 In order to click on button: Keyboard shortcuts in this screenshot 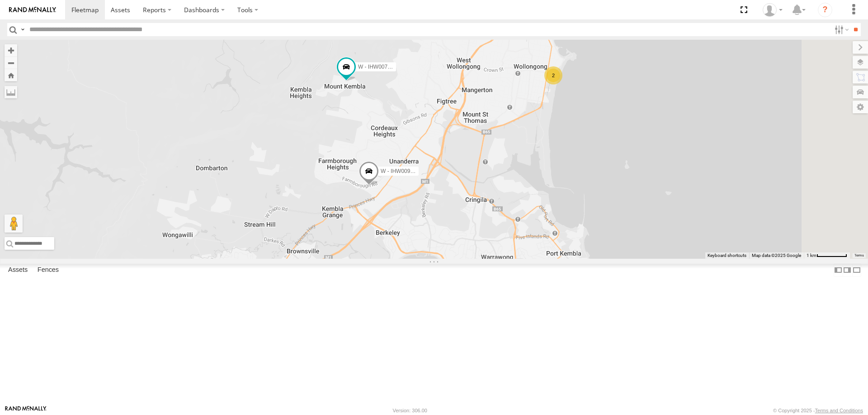, I will do `click(727, 256)`.